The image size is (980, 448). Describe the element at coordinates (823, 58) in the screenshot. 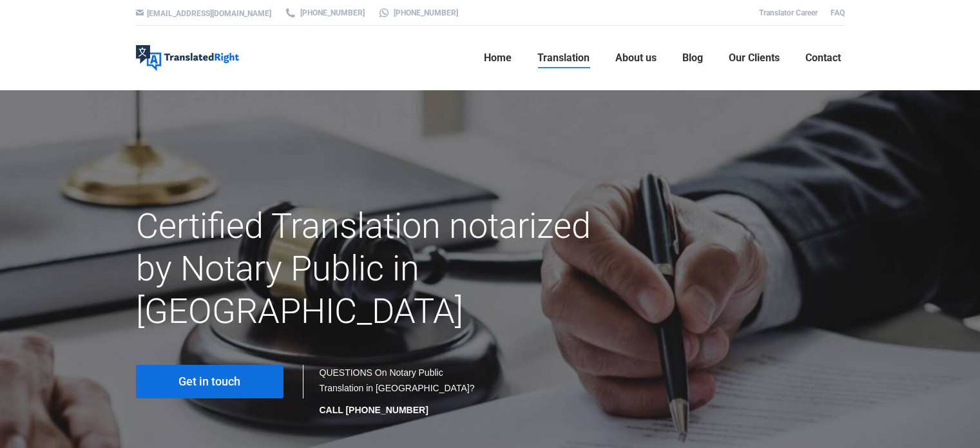

I see `span: Contact` at that location.